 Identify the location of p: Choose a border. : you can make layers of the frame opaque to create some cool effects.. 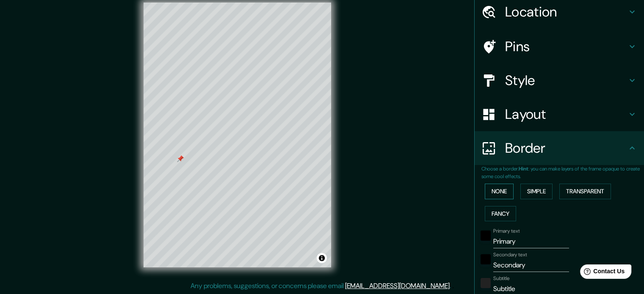
(563, 172).